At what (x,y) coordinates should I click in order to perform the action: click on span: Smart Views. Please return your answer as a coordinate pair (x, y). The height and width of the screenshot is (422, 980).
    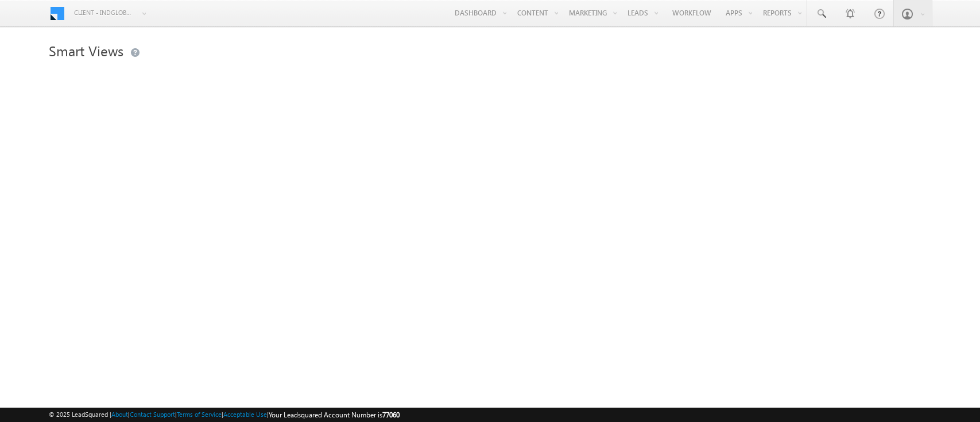
    Looking at the image, I should click on (86, 50).